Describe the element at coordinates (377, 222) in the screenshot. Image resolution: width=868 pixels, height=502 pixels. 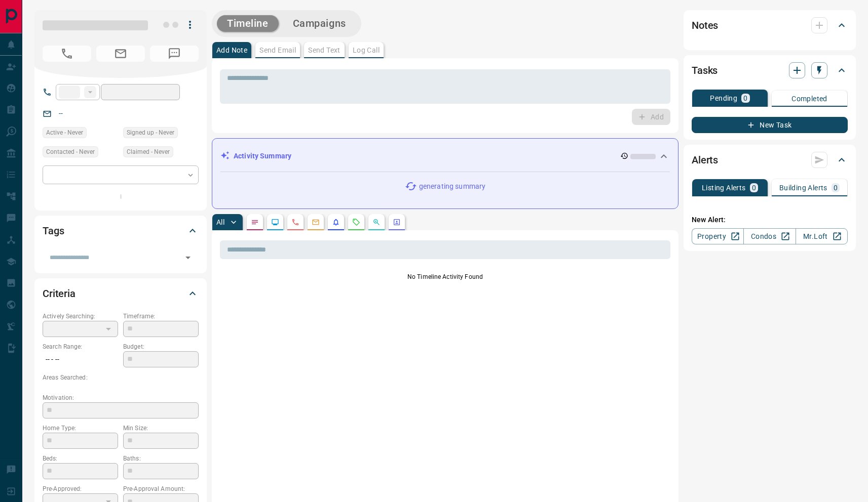
I see `svg: Opportunities` at that location.